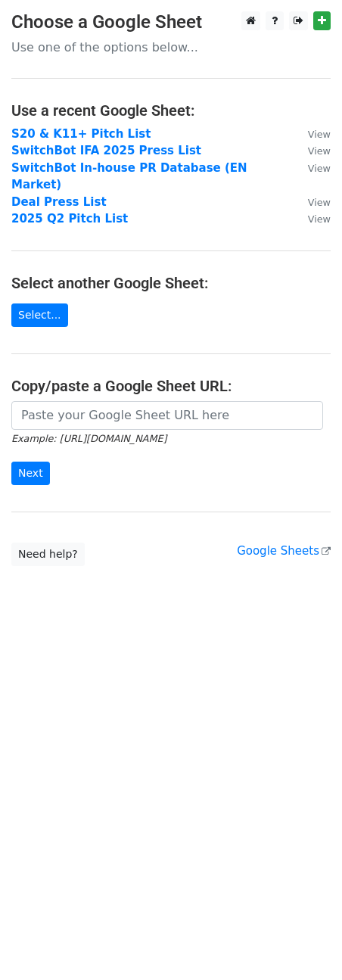 The width and height of the screenshot is (342, 980). What do you see at coordinates (106, 151) in the screenshot?
I see `strong: SwitchBot IFA 2025 Press List` at bounding box center [106, 151].